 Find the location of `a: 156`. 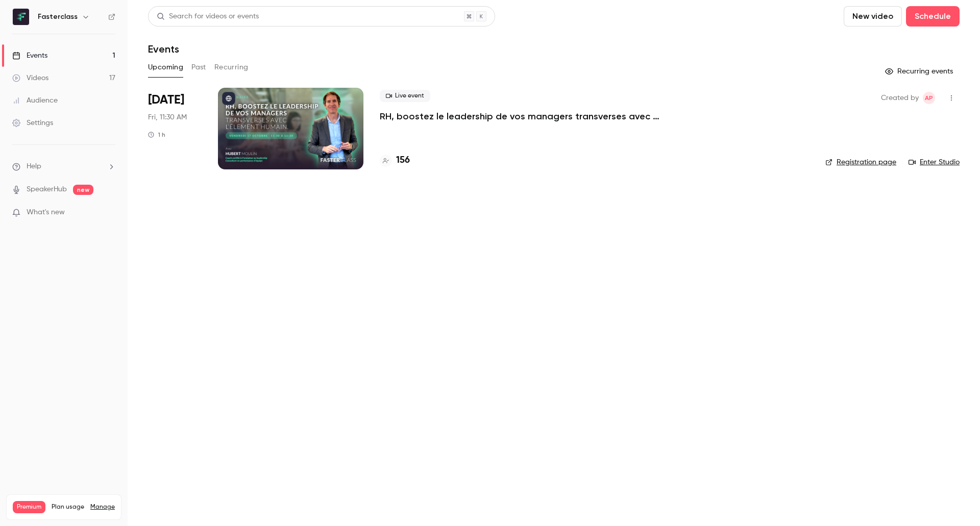

a: 156 is located at coordinates (395, 161).